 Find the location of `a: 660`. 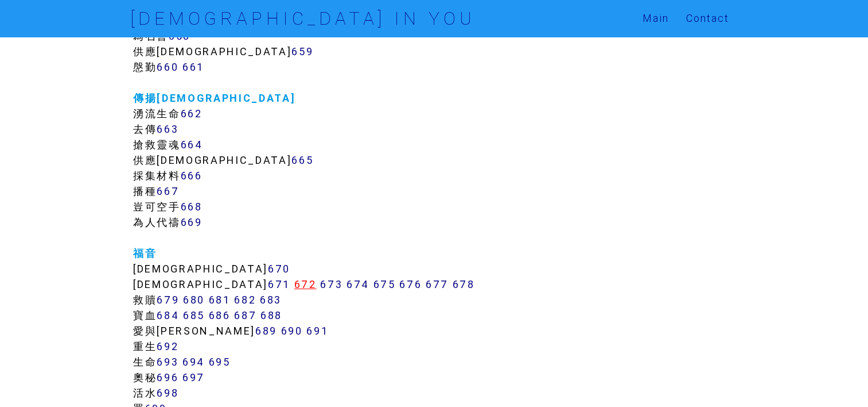

a: 660 is located at coordinates (168, 66).